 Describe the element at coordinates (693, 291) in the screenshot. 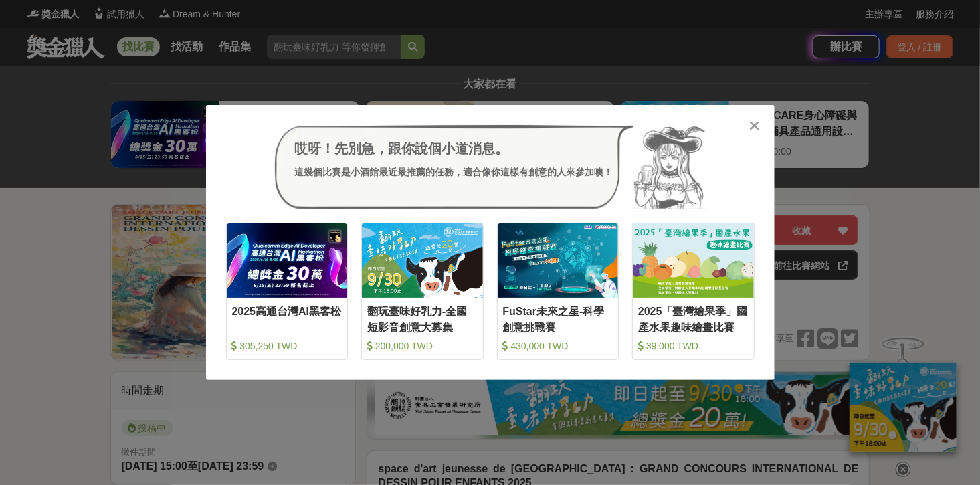

I see `a: Cover Image2025「臺灣繪果季」國產水果趣味繪畫比賽 39,000 TWD` at that location.